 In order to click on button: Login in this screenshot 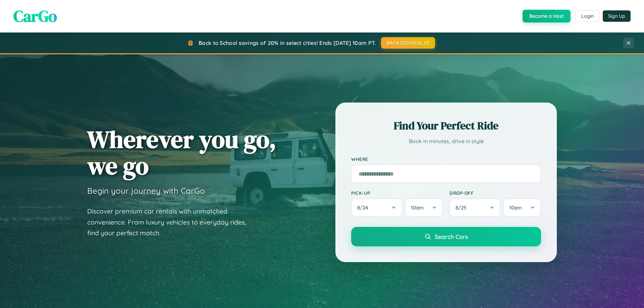, I will do `click(587, 16)`.